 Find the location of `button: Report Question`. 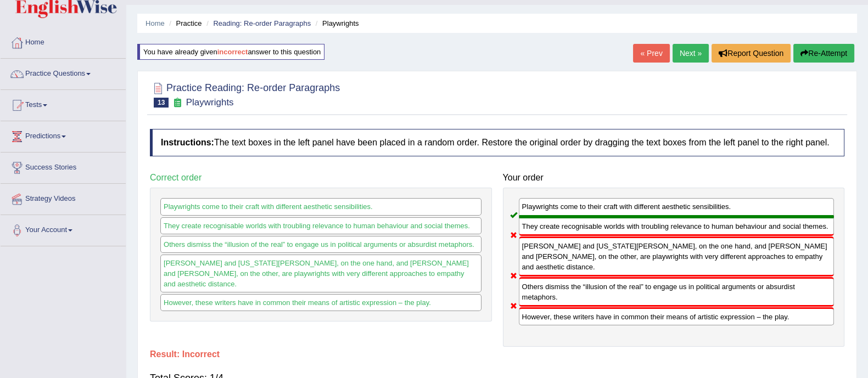

button: Report Question is located at coordinates (751, 53).